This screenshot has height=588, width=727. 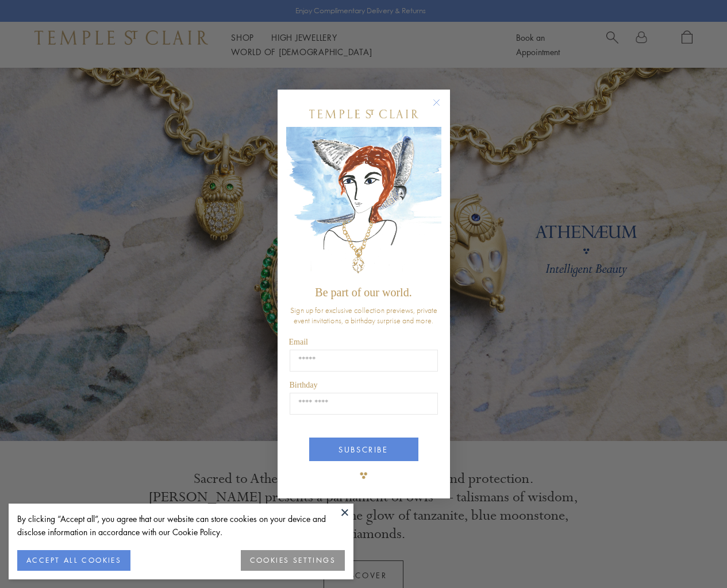 I want to click on button: COOKIES SETTINGS, so click(x=293, y=560).